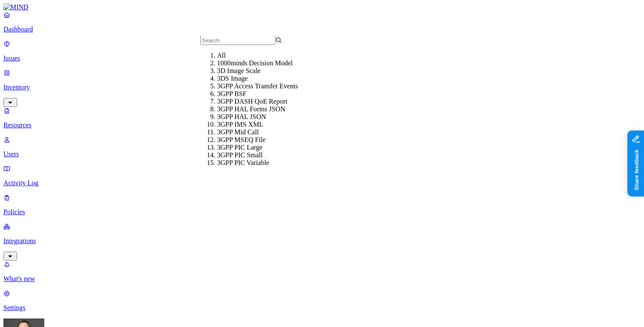 This screenshot has width=644, height=327. What do you see at coordinates (322, 22) in the screenshot?
I see `a: Dashboard` at bounding box center [322, 22].